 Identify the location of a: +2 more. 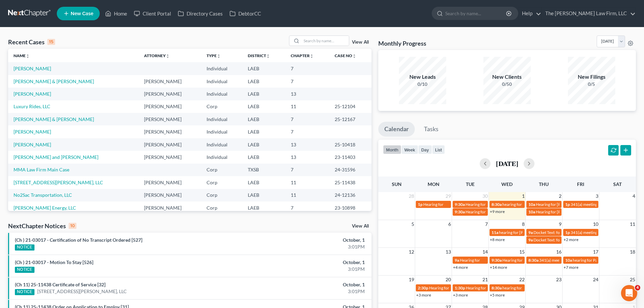
(571, 240).